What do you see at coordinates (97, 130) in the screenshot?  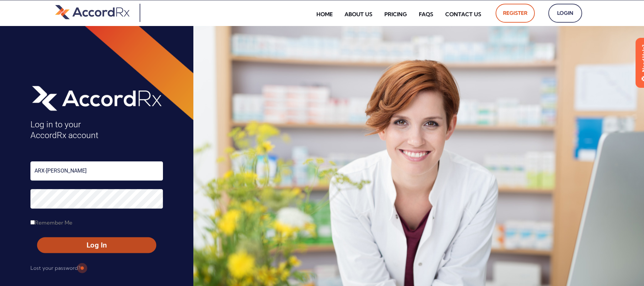 I see `h4: Log in to your AccordRx account` at bounding box center [97, 130].